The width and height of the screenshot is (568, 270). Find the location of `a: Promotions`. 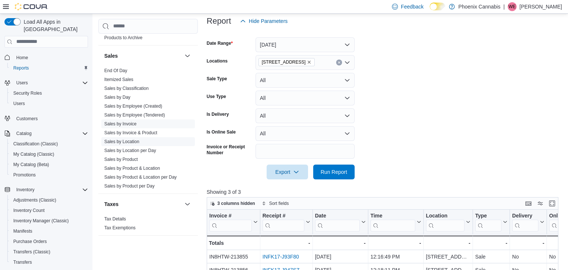

a: Promotions is located at coordinates (24, 175).